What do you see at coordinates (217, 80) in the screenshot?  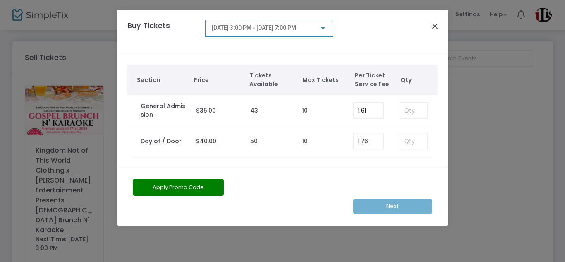 I see `span: Price` at bounding box center [217, 80].